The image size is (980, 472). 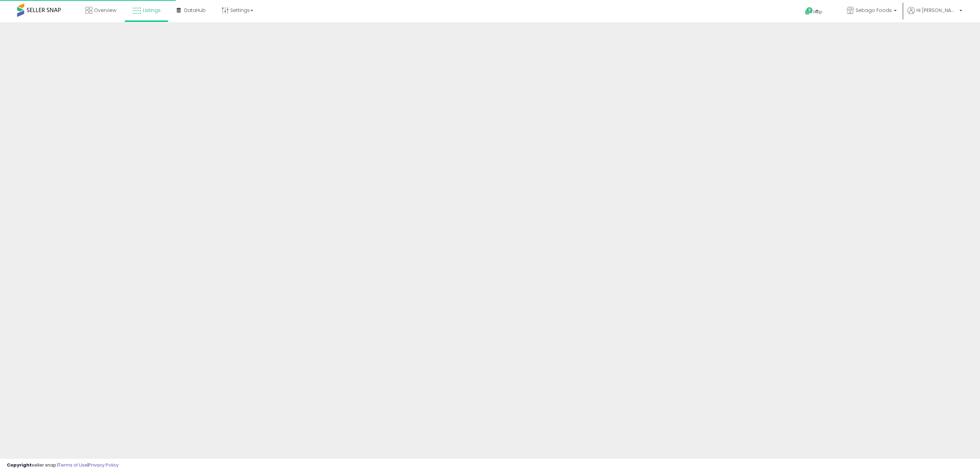 I want to click on span: Help, so click(x=818, y=12).